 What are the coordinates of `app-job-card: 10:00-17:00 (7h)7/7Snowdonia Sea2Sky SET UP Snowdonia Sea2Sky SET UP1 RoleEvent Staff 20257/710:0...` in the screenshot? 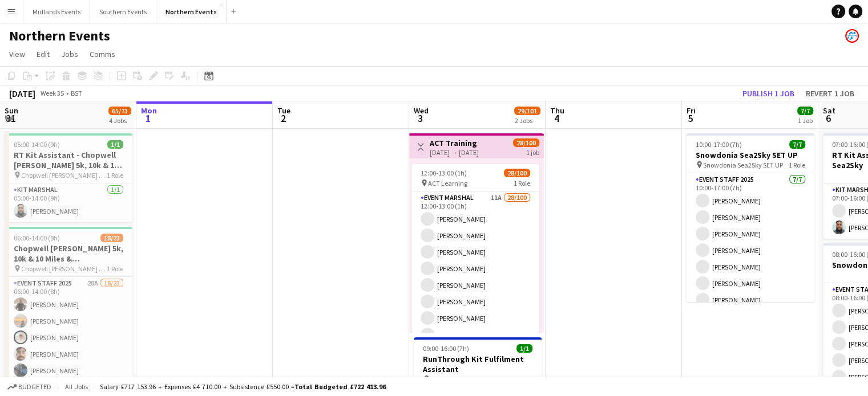 It's located at (751, 218).